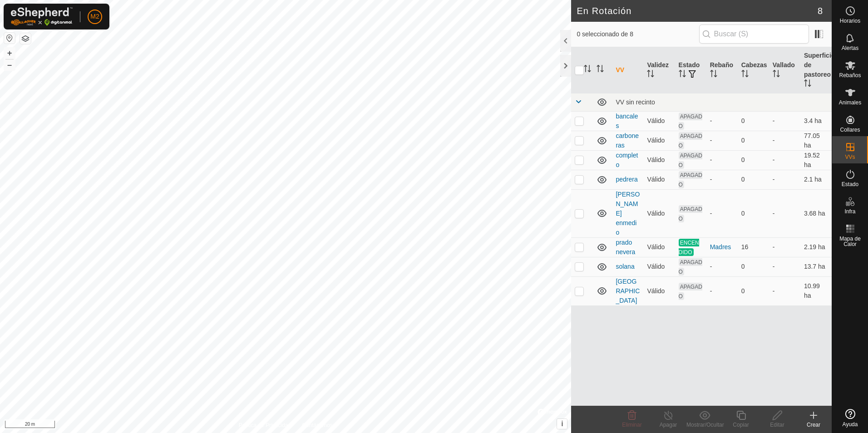 This screenshot has height=433, width=868. Describe the element at coordinates (627, 179) in the screenshot. I see `a: pedrera` at that location.